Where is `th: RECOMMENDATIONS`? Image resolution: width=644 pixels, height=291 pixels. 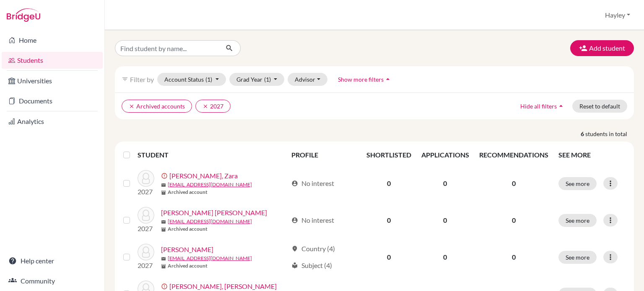 th: RECOMMENDATIONS is located at coordinates (514, 155).